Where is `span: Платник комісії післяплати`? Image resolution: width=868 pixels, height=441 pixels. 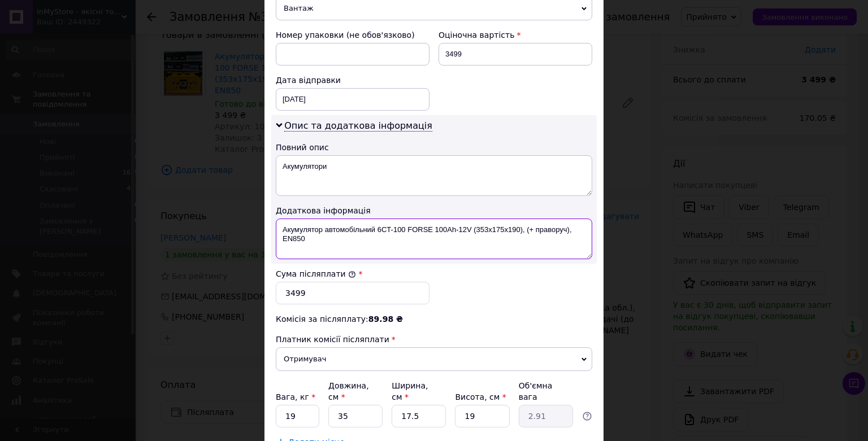
span: Платник комісії післяплати is located at coordinates (332, 340).